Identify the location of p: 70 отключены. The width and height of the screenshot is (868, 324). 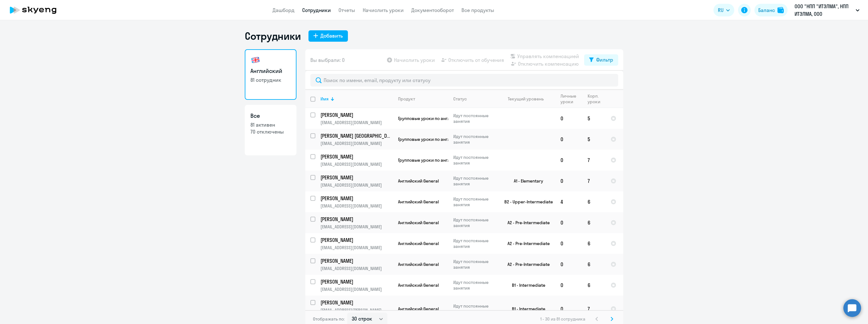
(271, 132).